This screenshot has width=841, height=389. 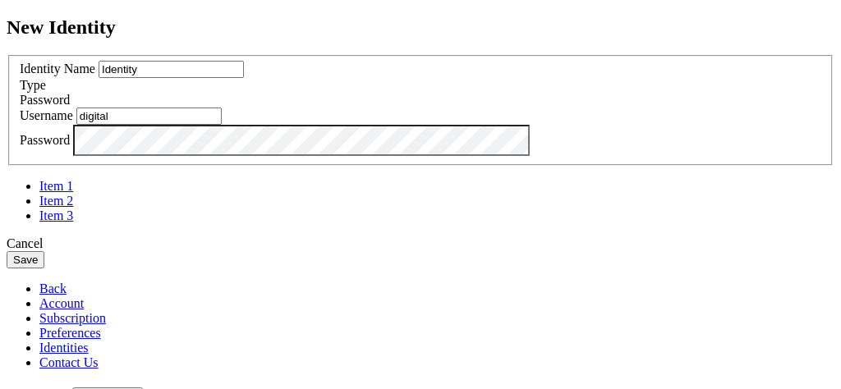 What do you see at coordinates (421, 244) in the screenshot?
I see `div: Cancel` at bounding box center [421, 244].